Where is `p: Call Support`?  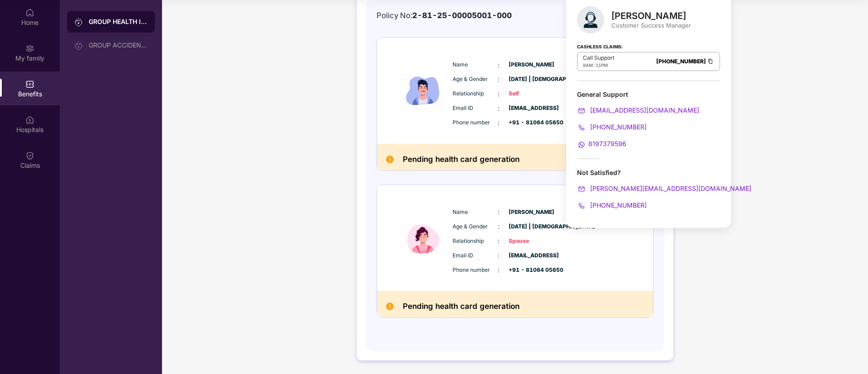 p: Call Support is located at coordinates (598, 58).